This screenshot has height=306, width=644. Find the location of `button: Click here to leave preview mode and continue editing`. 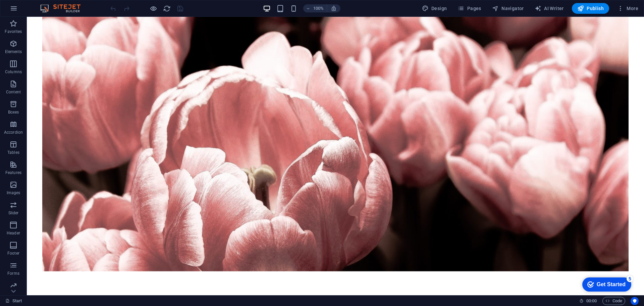

button: Click here to leave preview mode and continue editing is located at coordinates (153, 8).